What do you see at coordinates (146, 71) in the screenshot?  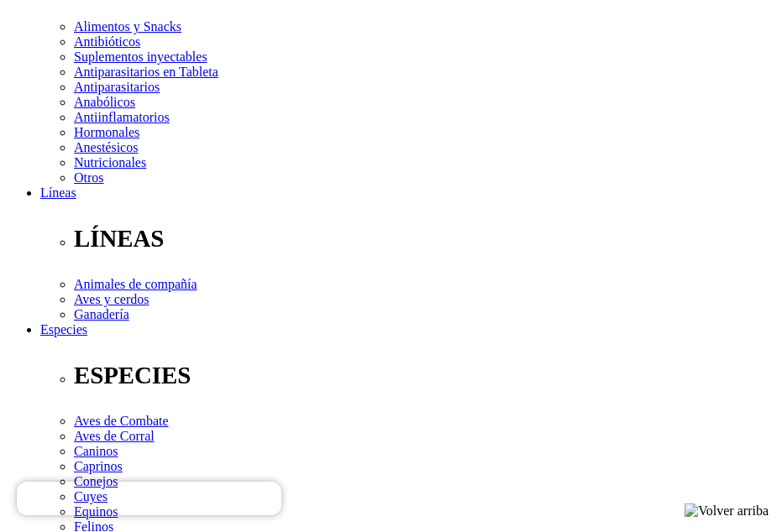 I see `a: Antiparasitarios en Tableta` at bounding box center [146, 71].